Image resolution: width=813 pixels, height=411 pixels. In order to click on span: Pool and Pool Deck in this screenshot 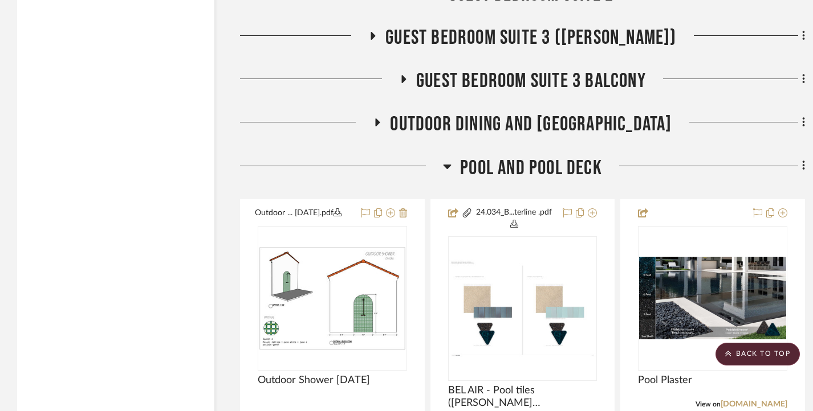, I will do `click(531, 168)`.